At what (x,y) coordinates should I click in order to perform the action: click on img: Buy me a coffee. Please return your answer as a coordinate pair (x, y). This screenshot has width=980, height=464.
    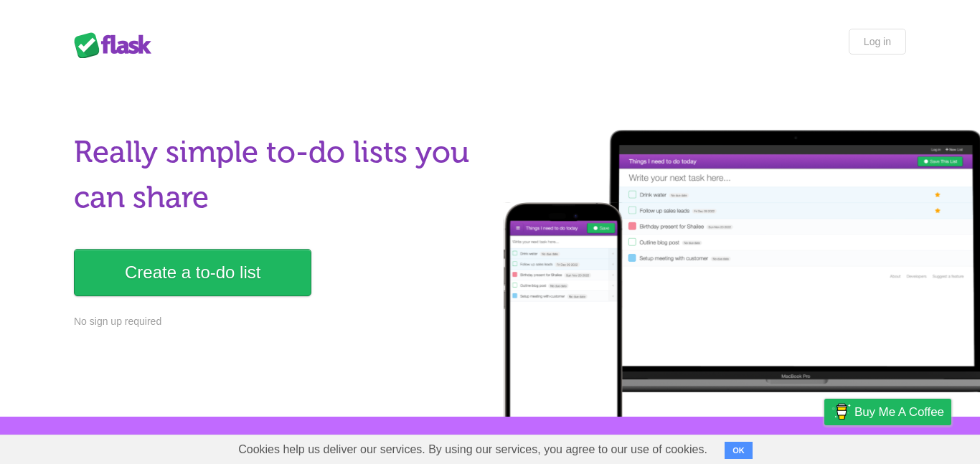
    Looking at the image, I should click on (841, 412).